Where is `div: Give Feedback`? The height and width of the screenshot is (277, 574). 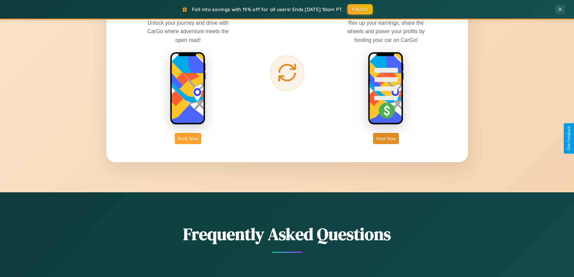
div: Give Feedback is located at coordinates (568, 138).